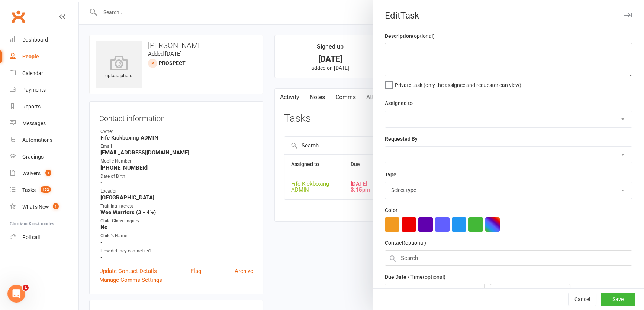  Describe the element at coordinates (43, 237) in the screenshot. I see `a: Roll call` at that location.